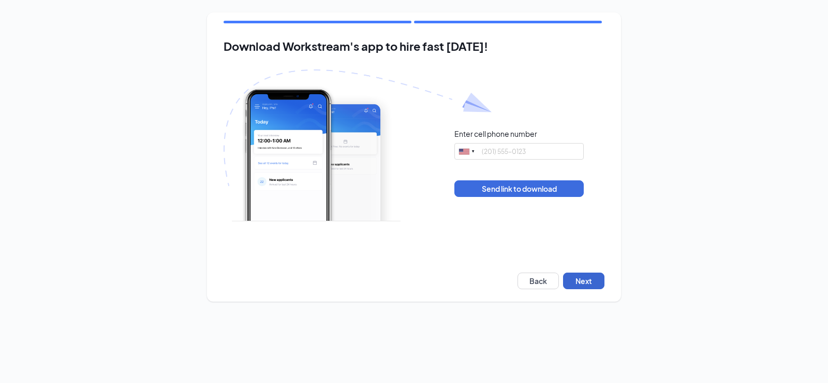  I want to click on div: Enter cell phone number, so click(496, 134).